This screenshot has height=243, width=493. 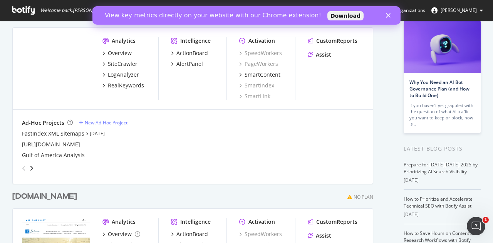 I want to click on span: 1, so click(x=486, y=220).